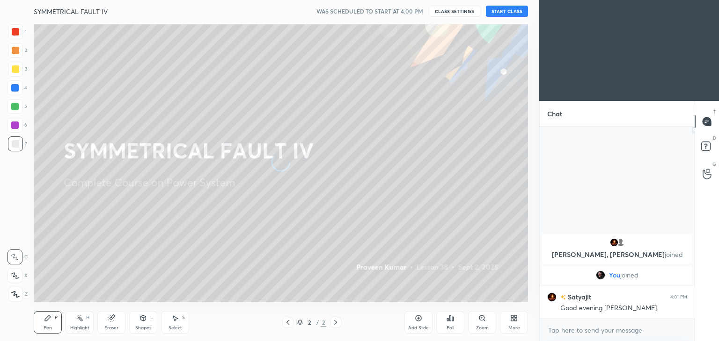  I want to click on img: no-rating-badge.077c3623.svg, so click(563, 298).